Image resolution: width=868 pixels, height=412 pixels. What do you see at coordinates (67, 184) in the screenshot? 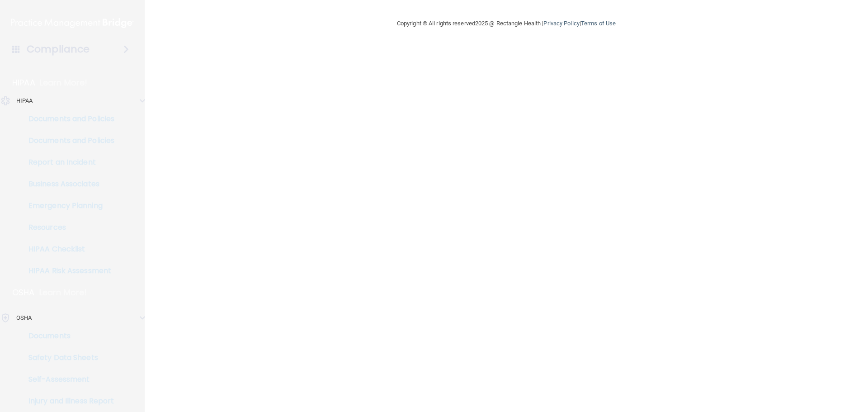
I see `p: Business Associates` at bounding box center [67, 184].